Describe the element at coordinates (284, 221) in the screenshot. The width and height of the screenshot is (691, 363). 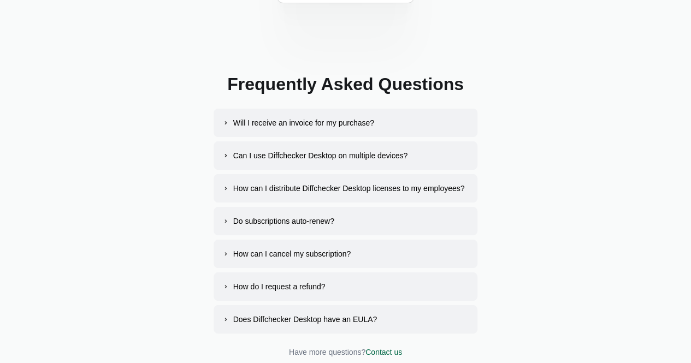
I see `div: Do subscriptions auto-renew?` at that location.